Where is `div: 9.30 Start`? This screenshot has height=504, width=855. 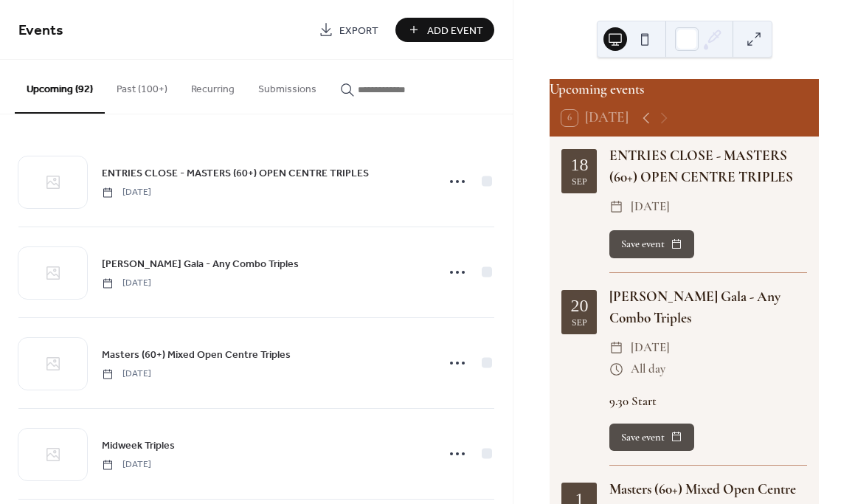
div: 9.30 Start is located at coordinates (709, 401).